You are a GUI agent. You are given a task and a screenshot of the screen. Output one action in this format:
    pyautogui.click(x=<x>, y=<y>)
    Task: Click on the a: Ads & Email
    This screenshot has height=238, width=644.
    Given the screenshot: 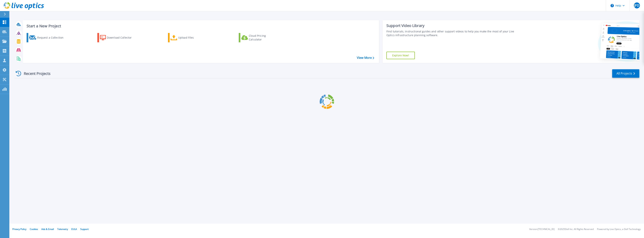 What is the action you would take?
    pyautogui.click(x=48, y=229)
    